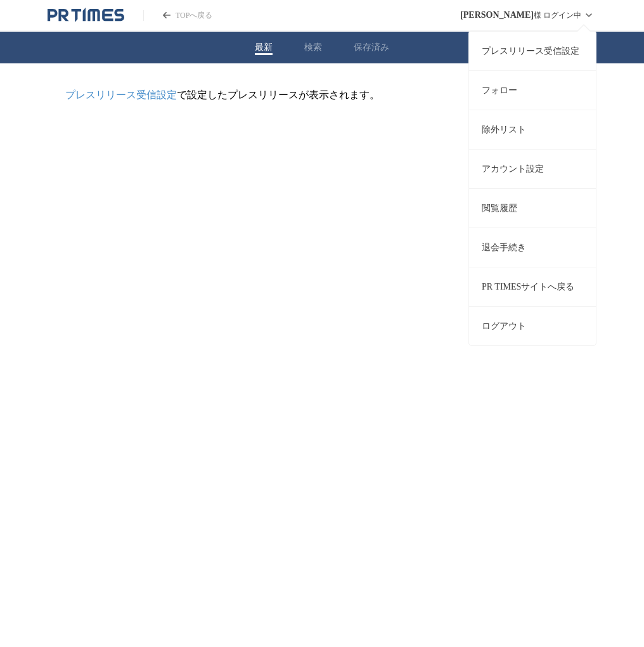 The height and width of the screenshot is (647, 644). I want to click on a: 閲覧履歴, so click(533, 208).